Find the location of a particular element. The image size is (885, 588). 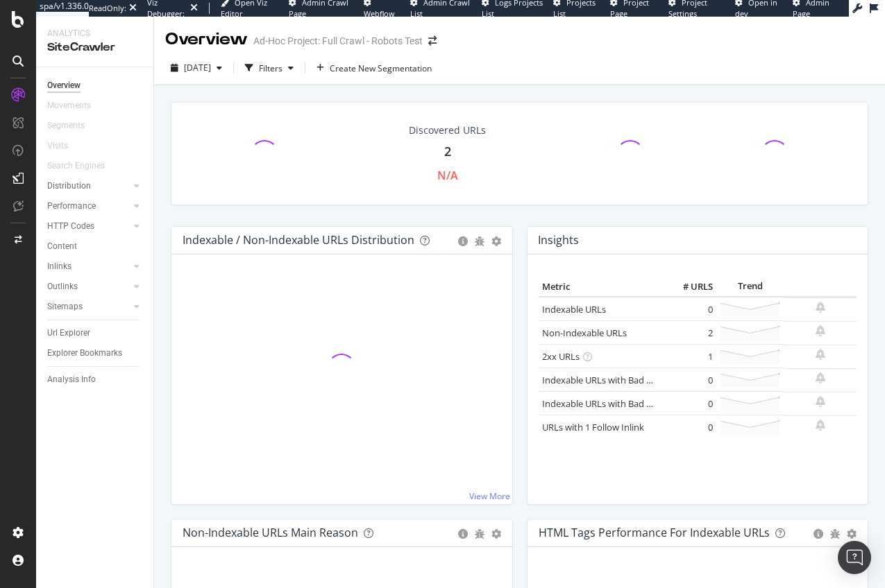

div: N/A is located at coordinates (447, 175).